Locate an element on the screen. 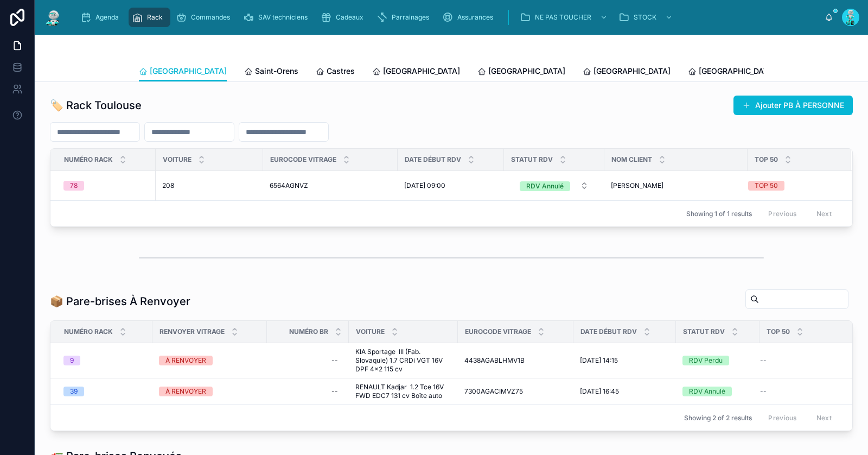 This screenshot has height=455, width=868. span: Showing 2 of 2 results is located at coordinates (718, 418).